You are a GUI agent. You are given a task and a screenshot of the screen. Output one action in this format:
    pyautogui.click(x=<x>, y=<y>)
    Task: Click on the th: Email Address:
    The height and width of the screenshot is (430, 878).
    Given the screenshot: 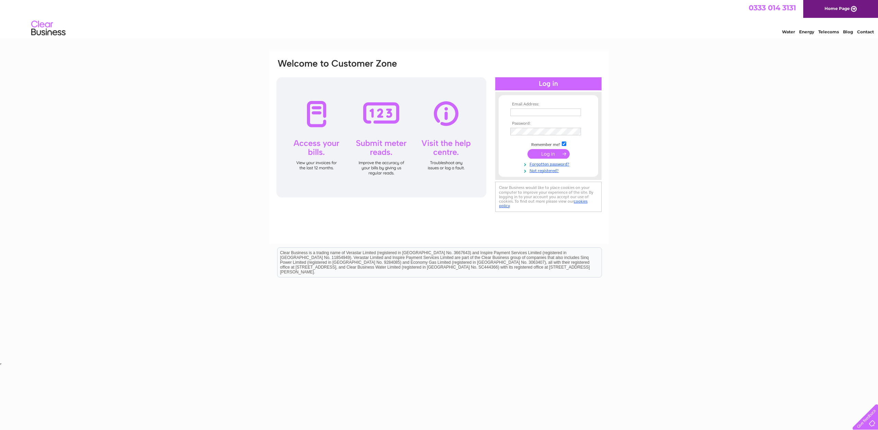 What is the action you would take?
    pyautogui.click(x=549, y=104)
    